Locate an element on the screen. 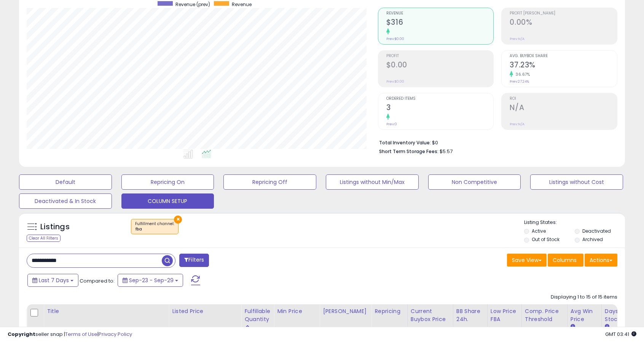  span: Compared to: is located at coordinates (97, 281).